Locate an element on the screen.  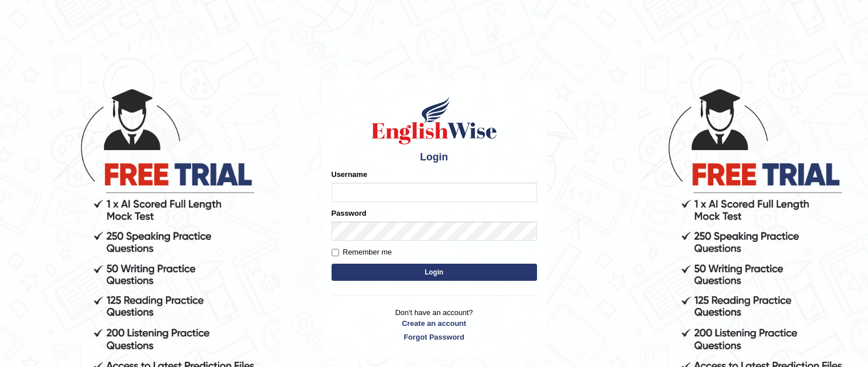
h4: Login is located at coordinates (434, 158).